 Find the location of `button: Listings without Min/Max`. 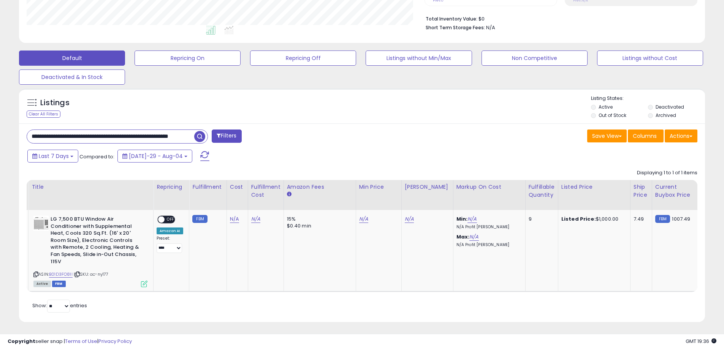

button: Listings without Min/Max is located at coordinates (418, 58).